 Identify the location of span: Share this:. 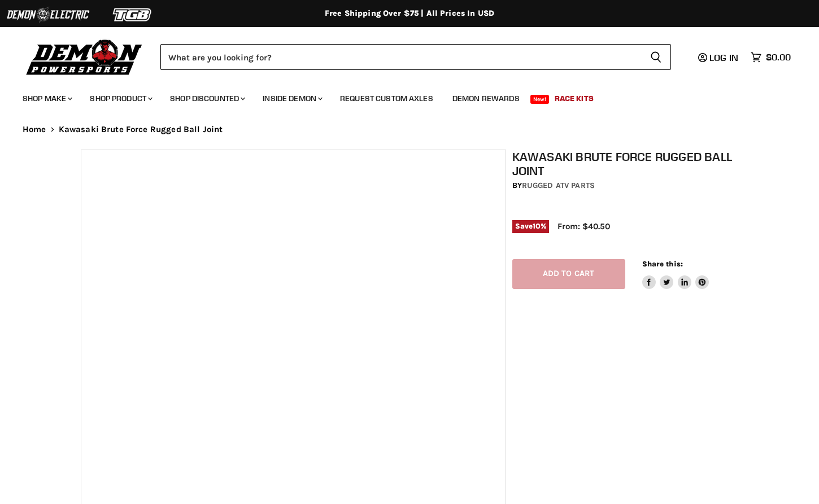
(662, 264).